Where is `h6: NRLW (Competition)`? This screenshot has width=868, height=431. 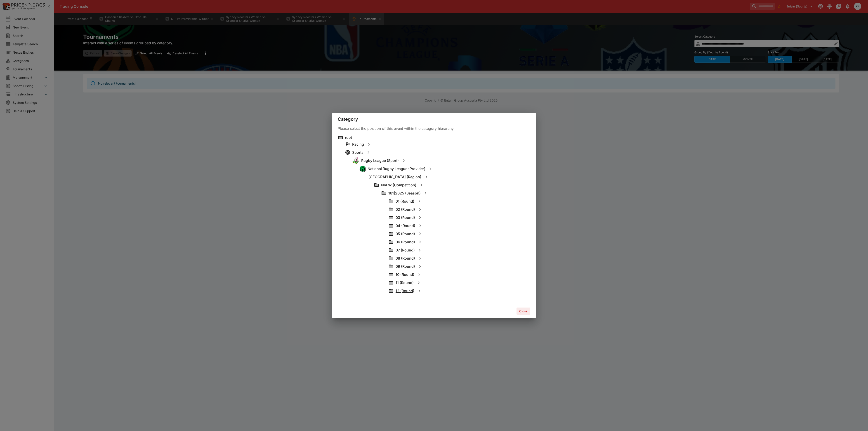 h6: NRLW (Competition) is located at coordinates (398, 185).